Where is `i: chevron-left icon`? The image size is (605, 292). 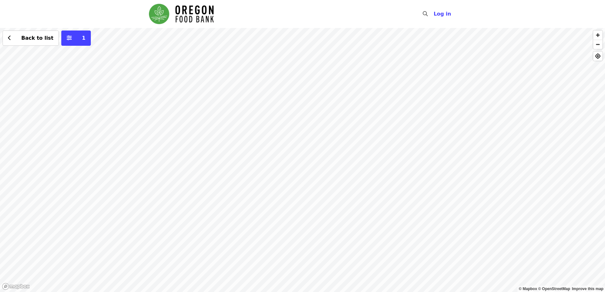 i: chevron-left icon is located at coordinates (10, 38).